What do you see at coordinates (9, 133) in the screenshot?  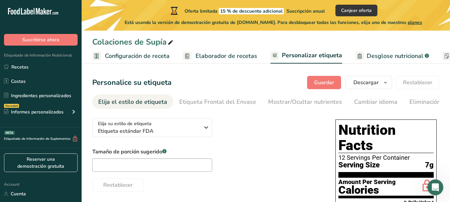 I see `div: BETA` at bounding box center [9, 133].